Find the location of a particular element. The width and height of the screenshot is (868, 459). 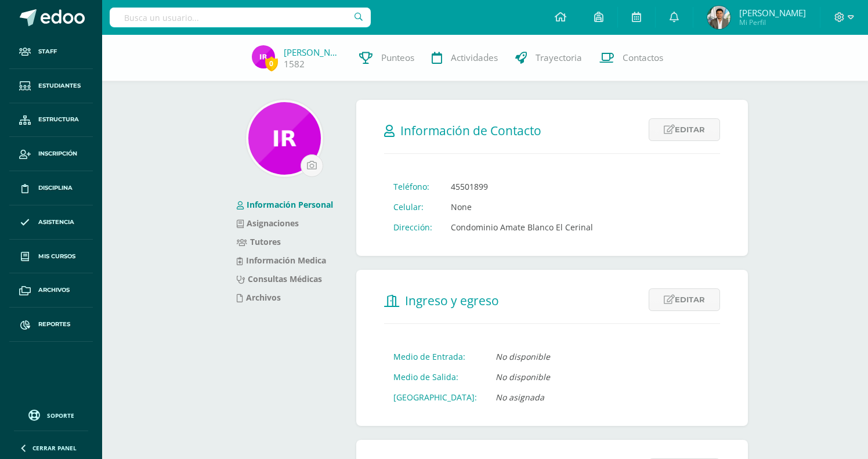

a: Estudiantes is located at coordinates (51, 86).